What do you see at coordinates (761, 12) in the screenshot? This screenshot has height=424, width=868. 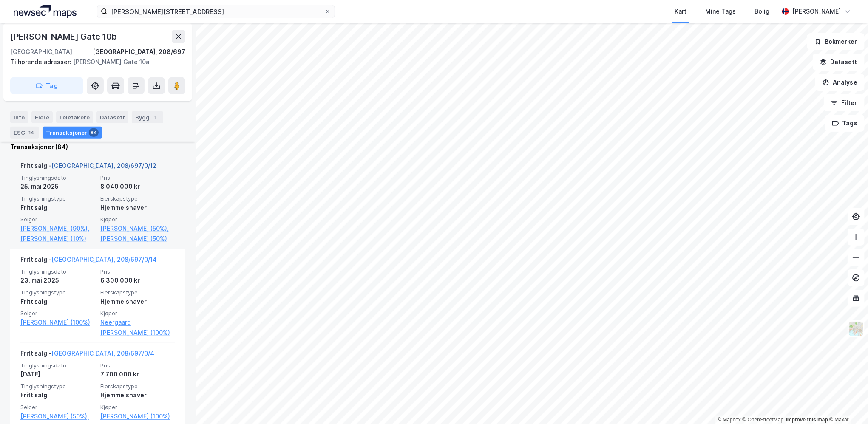 I see `div: Bolig` at bounding box center [761, 12].